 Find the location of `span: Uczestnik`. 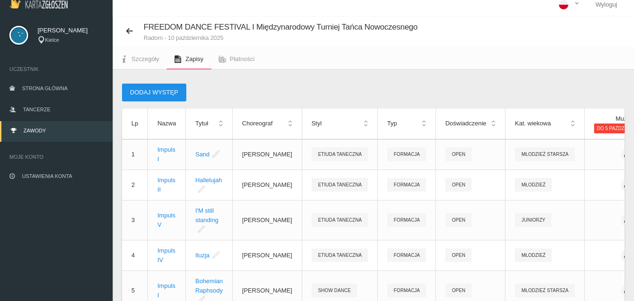

span: Uczestnik is located at coordinates (56, 69).